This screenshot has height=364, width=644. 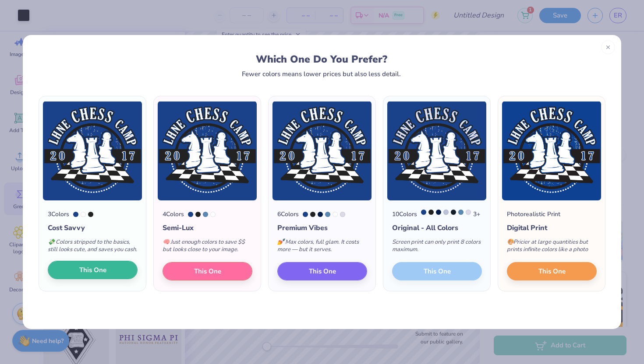 I want to click on div: 10 Colors, so click(x=404, y=214).